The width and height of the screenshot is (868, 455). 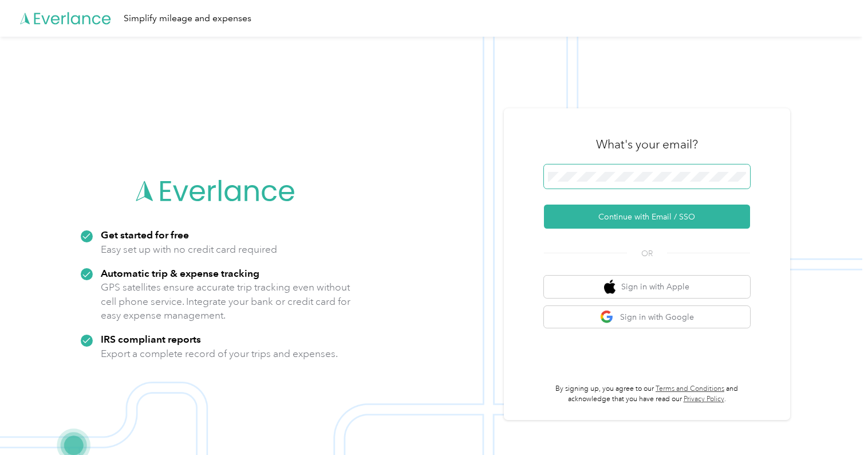 I want to click on strong: IRS compliant reports, so click(x=151, y=338).